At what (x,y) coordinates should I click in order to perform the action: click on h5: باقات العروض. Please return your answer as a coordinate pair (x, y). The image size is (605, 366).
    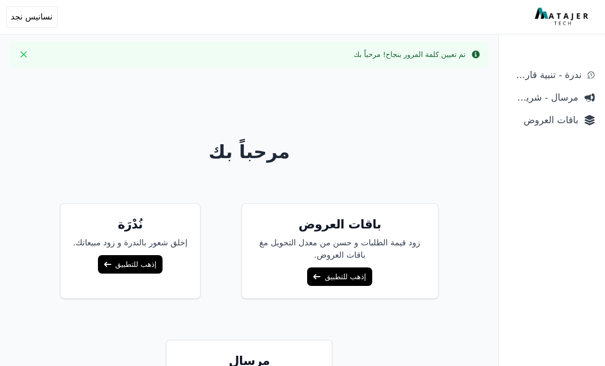
    Looking at the image, I should click on (340, 224).